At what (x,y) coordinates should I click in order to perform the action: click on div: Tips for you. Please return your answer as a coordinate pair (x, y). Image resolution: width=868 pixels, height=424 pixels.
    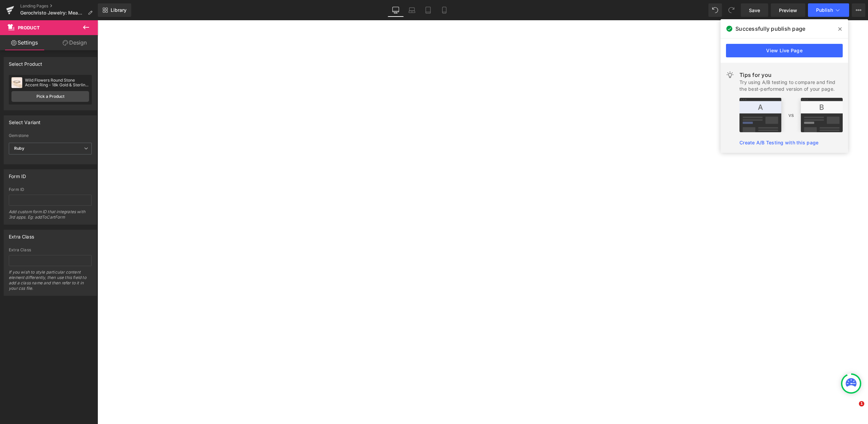
    Looking at the image, I should click on (791, 75).